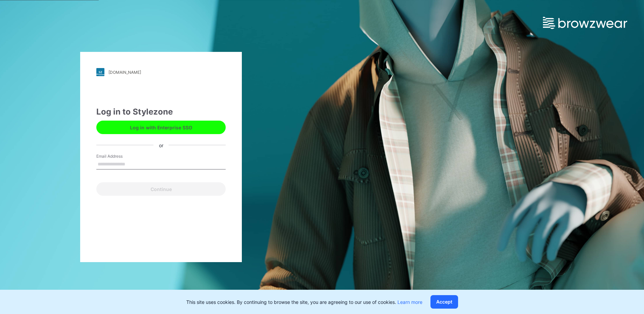 The image size is (644, 314). I want to click on a: Learn more, so click(410, 302).